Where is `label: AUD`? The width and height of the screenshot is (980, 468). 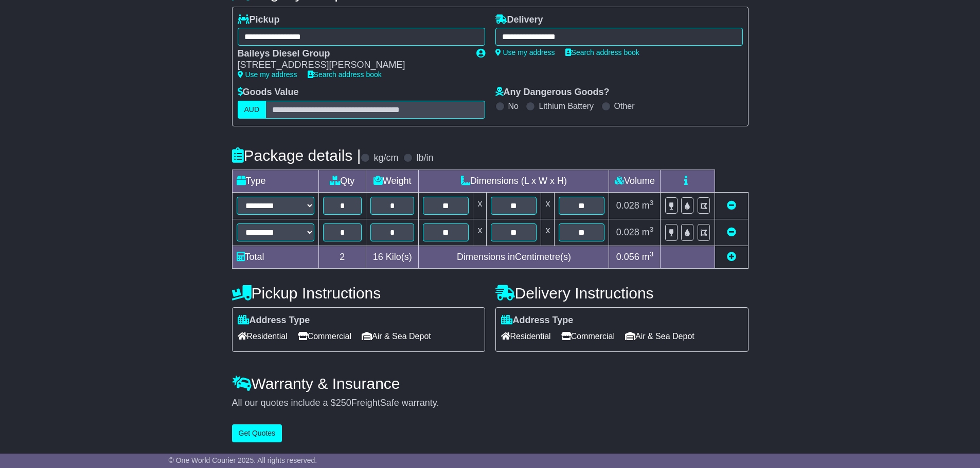
label: AUD is located at coordinates (252, 109).